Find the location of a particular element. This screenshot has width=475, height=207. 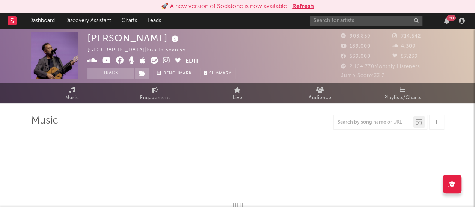

a: Charts is located at coordinates (129, 21).